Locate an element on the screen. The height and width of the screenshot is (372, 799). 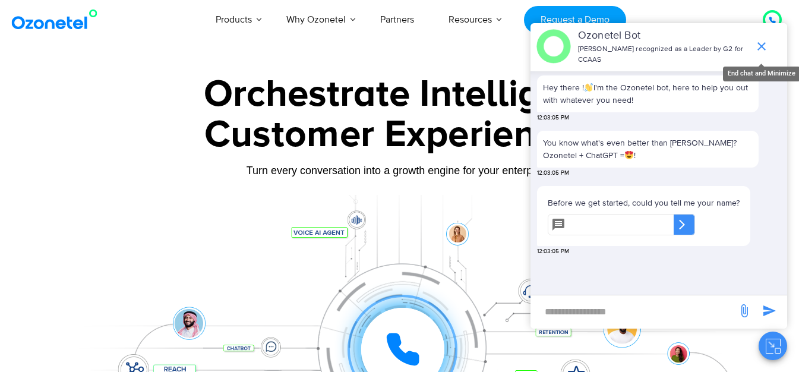
a: Request a Demo is located at coordinates (575, 20).